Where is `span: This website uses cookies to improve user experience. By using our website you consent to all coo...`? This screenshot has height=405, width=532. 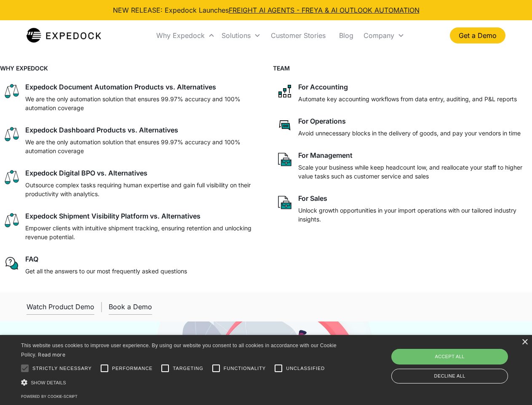
span: This website uses cookies to improve user experience. By using our website you consent to all coo... is located at coordinates (179, 350).